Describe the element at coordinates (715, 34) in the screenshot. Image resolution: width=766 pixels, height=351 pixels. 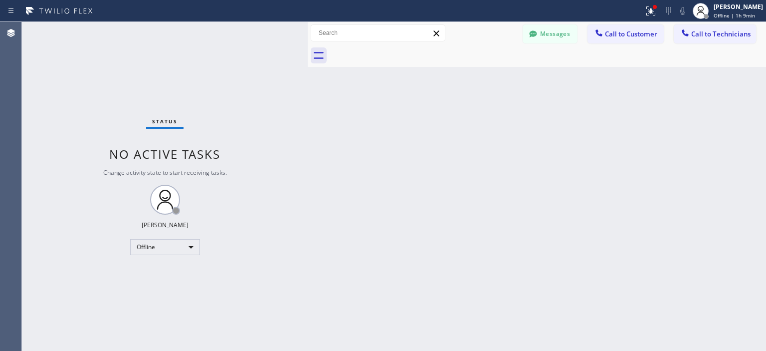
I see `button: Call to Technicians` at that location.